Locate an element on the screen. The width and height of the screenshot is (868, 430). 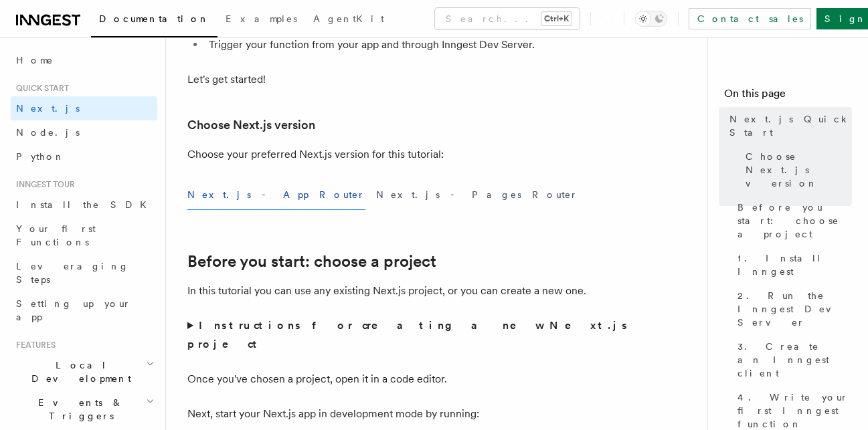
span: Inngest tour is located at coordinates (43, 184).